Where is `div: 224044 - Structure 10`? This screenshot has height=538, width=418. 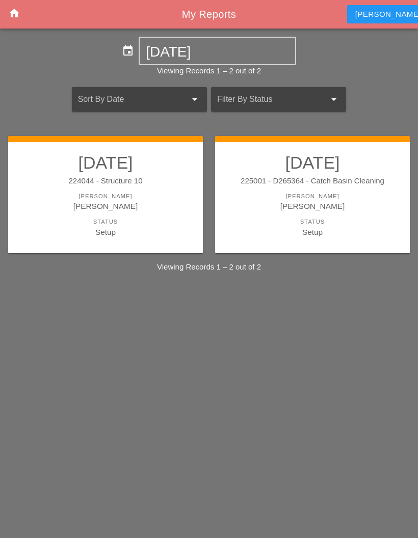 div: 224044 - Structure 10 is located at coordinates (105, 181).